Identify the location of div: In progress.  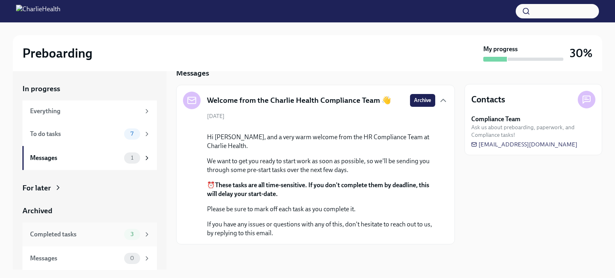
(90, 89).